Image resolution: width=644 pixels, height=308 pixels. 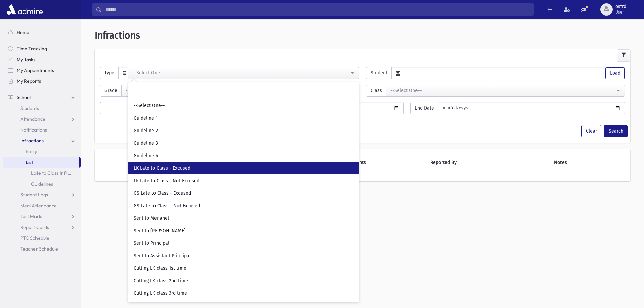 What do you see at coordinates (167, 181) in the screenshot?
I see `span: LK Late to Class - Not Excused` at bounding box center [167, 181].